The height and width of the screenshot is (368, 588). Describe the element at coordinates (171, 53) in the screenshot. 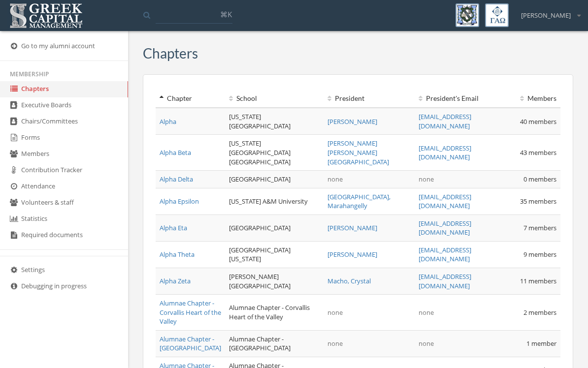

I see `h3: Chapters` at that location.